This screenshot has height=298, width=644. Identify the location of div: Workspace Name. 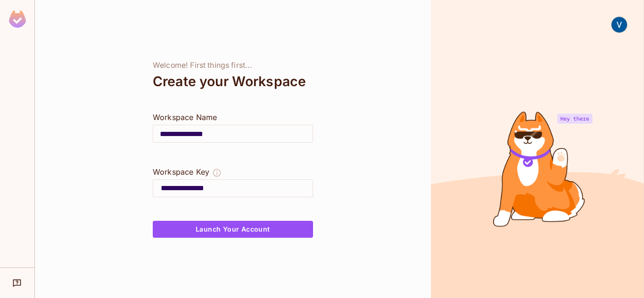
(233, 117).